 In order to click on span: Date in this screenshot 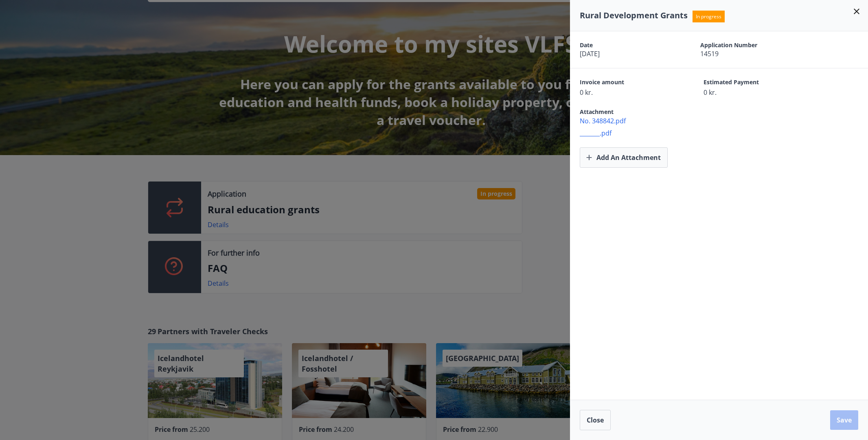, I will do `click(626, 45)`.